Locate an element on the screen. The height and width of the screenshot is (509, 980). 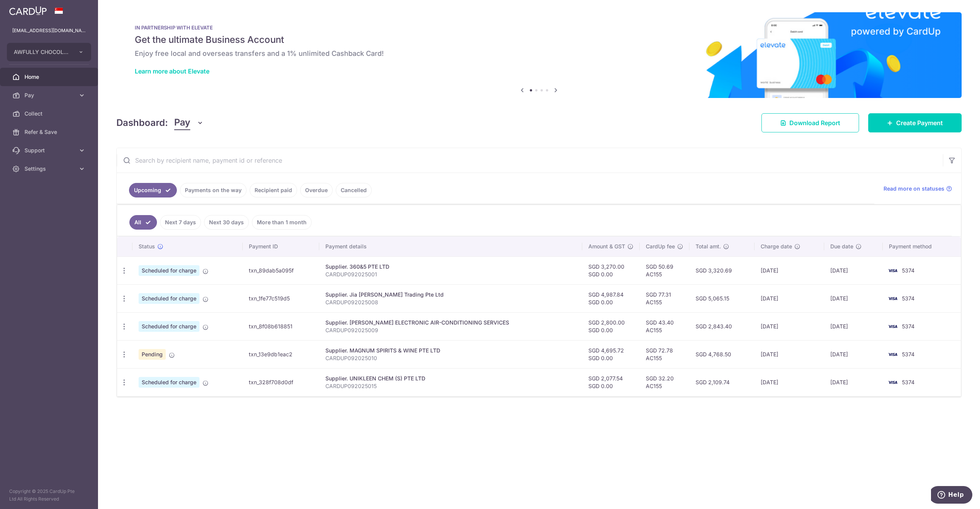
p: CARDUP092025009 is located at coordinates (451, 330).